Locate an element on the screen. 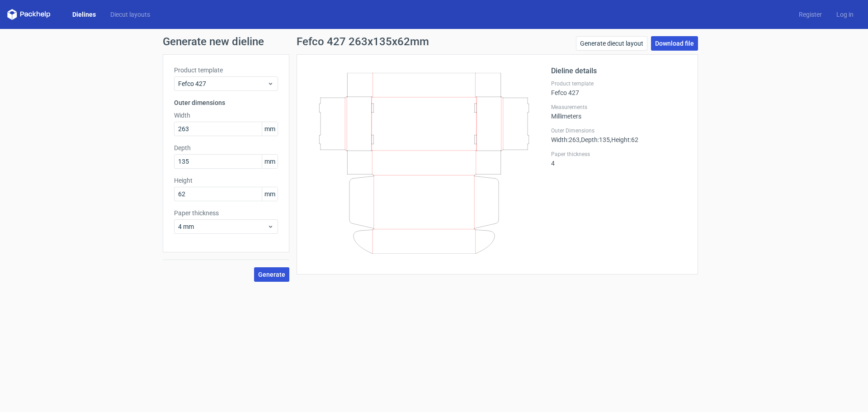 The image size is (868, 412). span: Width : 263 is located at coordinates (565, 140).